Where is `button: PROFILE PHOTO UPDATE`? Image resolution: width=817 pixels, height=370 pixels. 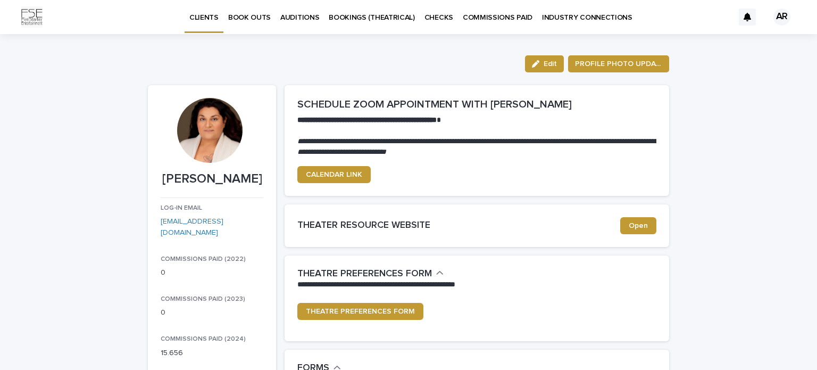 button: PROFILE PHOTO UPDATE is located at coordinates (619, 64).